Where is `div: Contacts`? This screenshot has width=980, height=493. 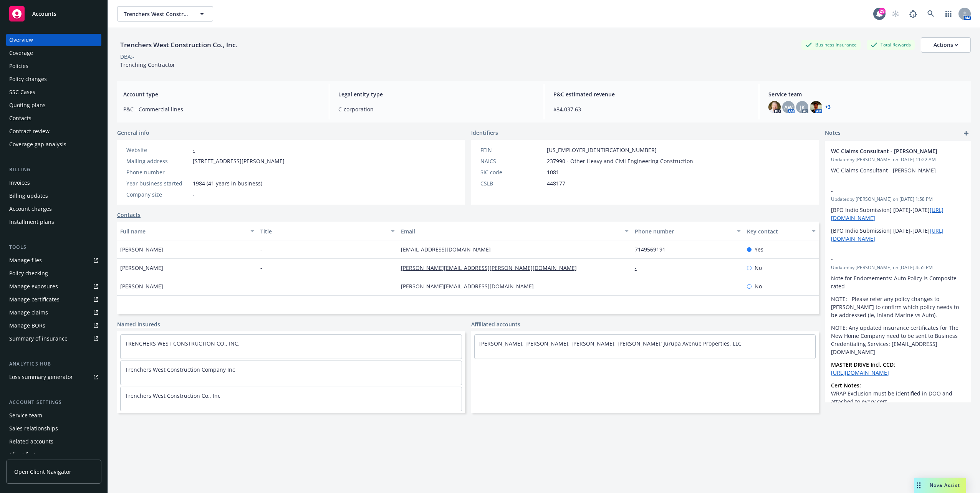
div: Contacts is located at coordinates (20, 118).